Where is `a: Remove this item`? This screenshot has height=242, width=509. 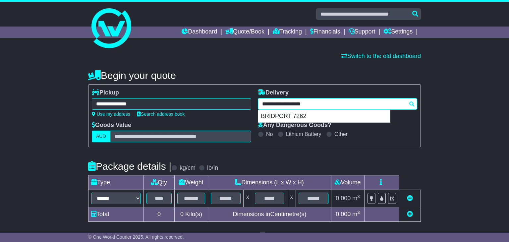 a: Remove this item is located at coordinates (410, 198).